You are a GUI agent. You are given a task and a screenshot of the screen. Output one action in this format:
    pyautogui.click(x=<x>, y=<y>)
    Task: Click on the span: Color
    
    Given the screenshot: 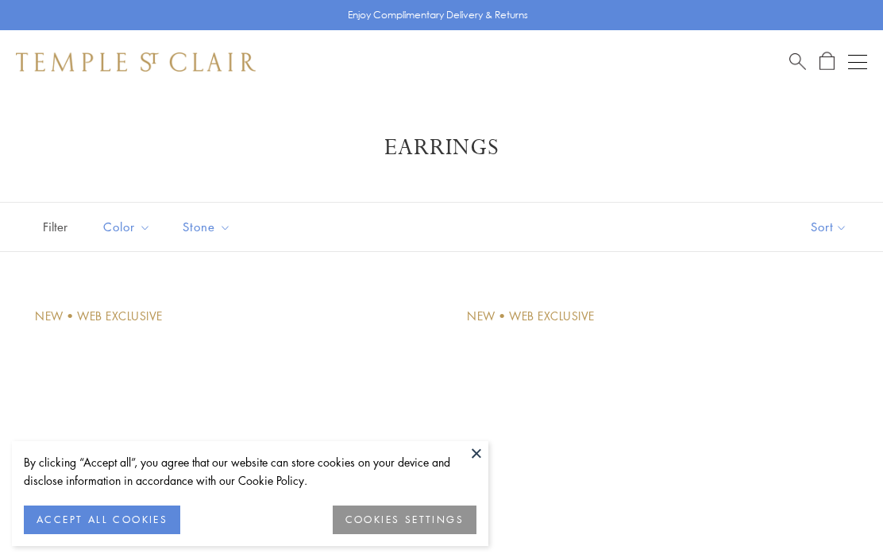 What is the action you would take?
    pyautogui.click(x=129, y=226)
    